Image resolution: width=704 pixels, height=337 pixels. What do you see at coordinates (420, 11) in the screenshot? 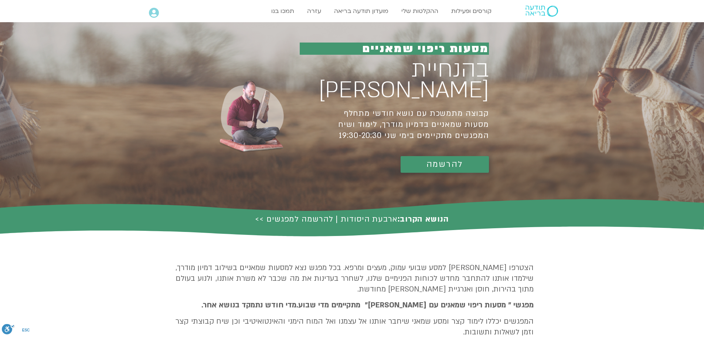
I see `a: ההקלטות שלי` at bounding box center [420, 11].